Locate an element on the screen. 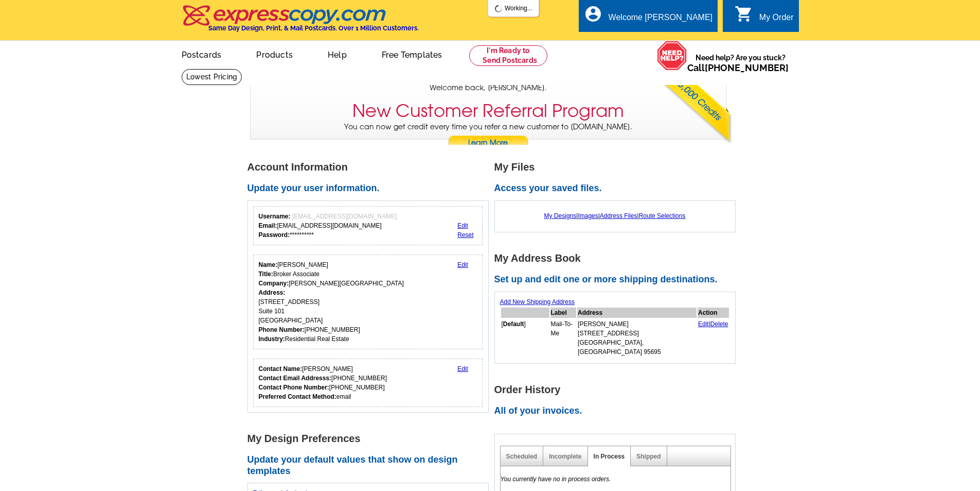  strong: Company: is located at coordinates (274, 283).